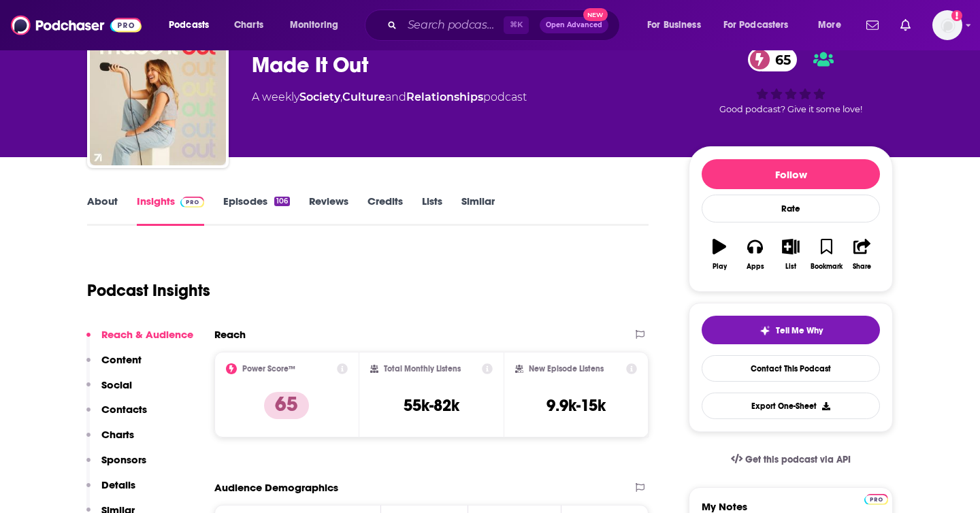 This screenshot has height=513, width=980. I want to click on h1: Podcast Insights, so click(148, 291).